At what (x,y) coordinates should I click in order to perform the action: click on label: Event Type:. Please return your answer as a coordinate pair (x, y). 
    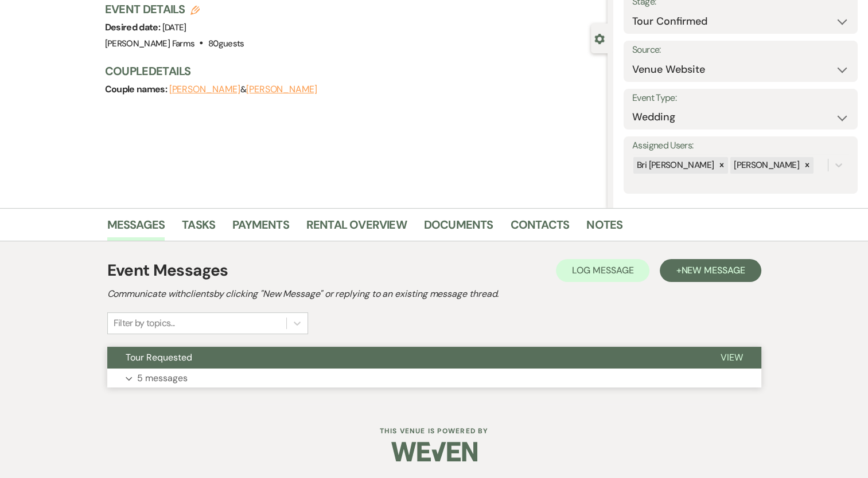
    Looking at the image, I should click on (741, 98).